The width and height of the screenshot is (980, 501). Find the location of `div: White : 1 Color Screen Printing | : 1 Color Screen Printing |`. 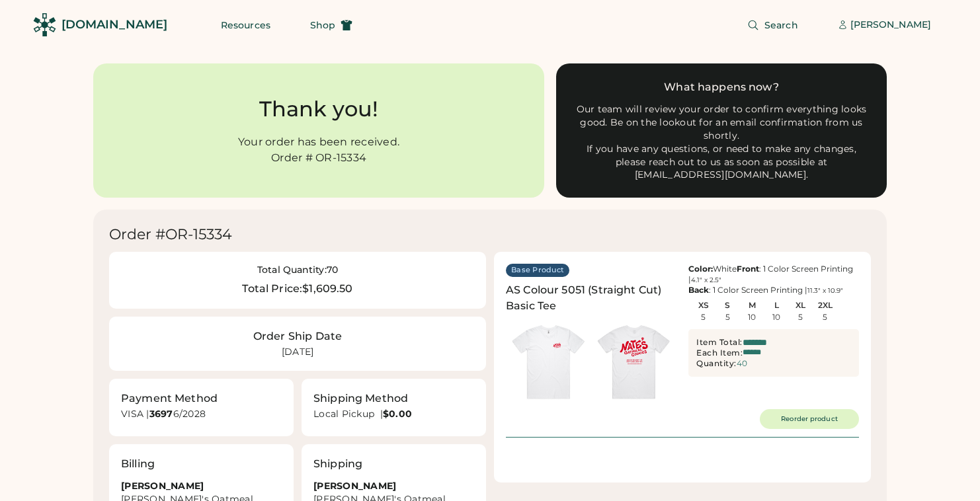

div: White : 1 Color Screen Printing | : 1 Color Screen Printing | is located at coordinates (774, 280).